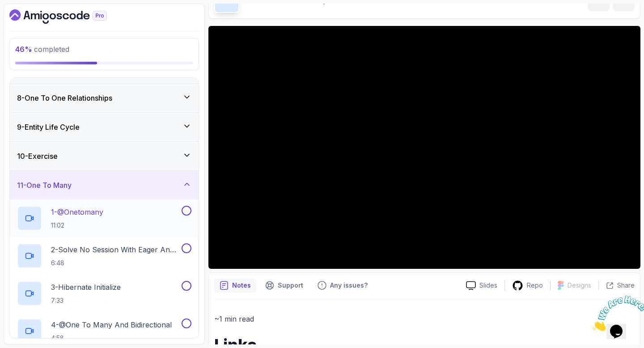  What do you see at coordinates (86, 288) in the screenshot?
I see `p: 3 - Hibernate Initialize` at bounding box center [86, 288].